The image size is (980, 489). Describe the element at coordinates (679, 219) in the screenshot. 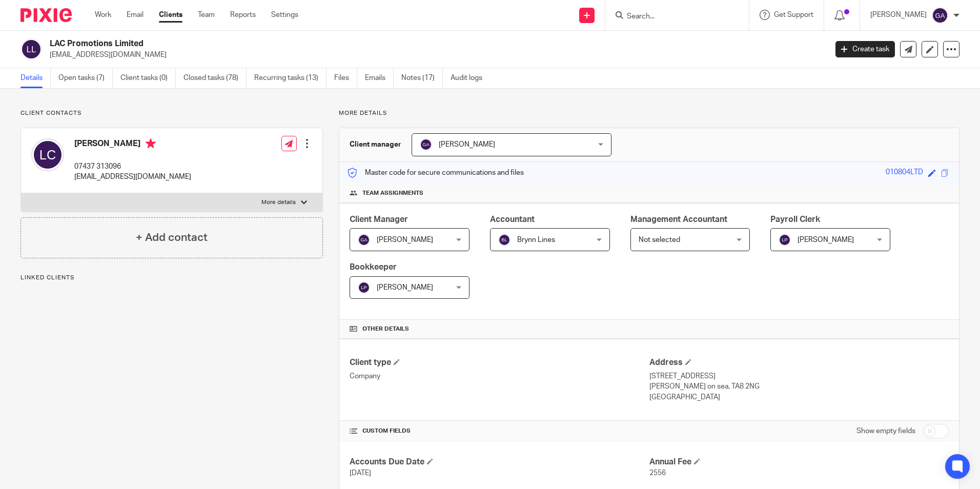

I see `span: Management Accountant` at that location.